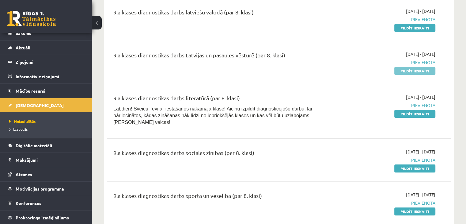  What do you see at coordinates (22, 121) in the screenshot?
I see `span: Neizpildītās` at bounding box center [22, 121].